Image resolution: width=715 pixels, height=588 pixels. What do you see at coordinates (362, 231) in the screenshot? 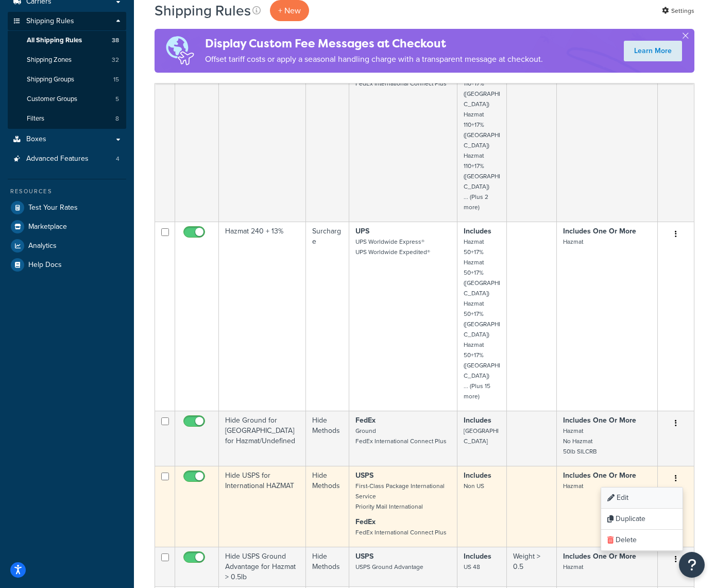
I see `strong: UPS` at bounding box center [362, 231].